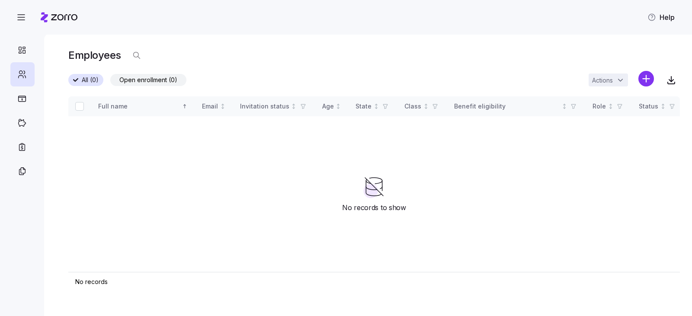 The height and width of the screenshot is (316, 692). I want to click on div: Status, so click(648, 106).